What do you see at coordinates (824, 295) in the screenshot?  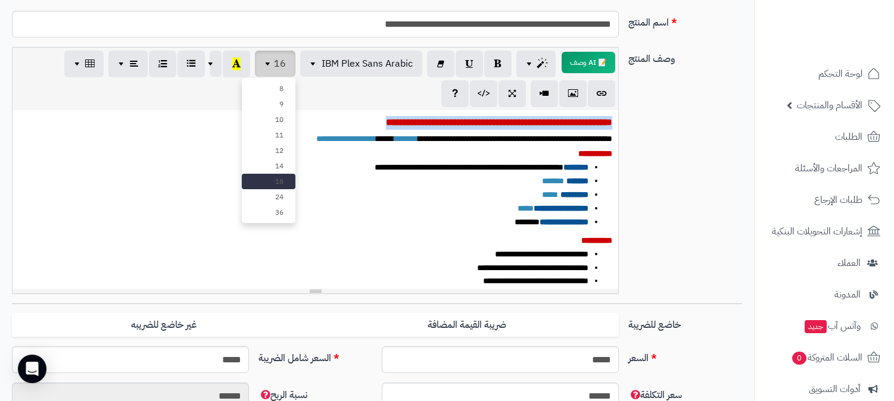 I see `a: المدونة` at bounding box center [824, 295].